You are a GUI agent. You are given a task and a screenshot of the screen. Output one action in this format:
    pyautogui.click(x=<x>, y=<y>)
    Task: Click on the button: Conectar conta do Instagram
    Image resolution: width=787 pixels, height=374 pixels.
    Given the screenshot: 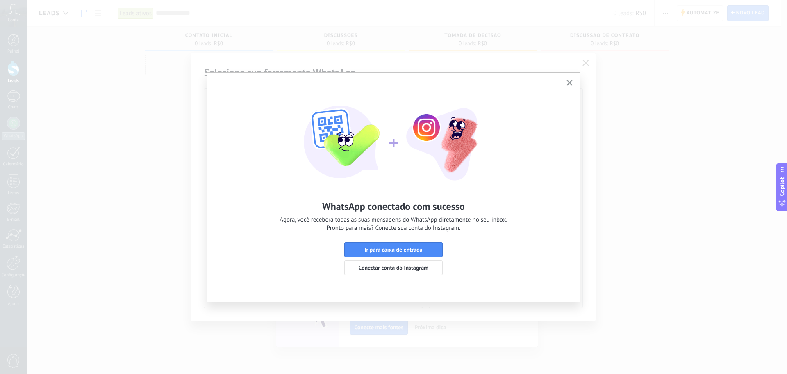 What is the action you would take?
    pyautogui.click(x=394, y=267)
    